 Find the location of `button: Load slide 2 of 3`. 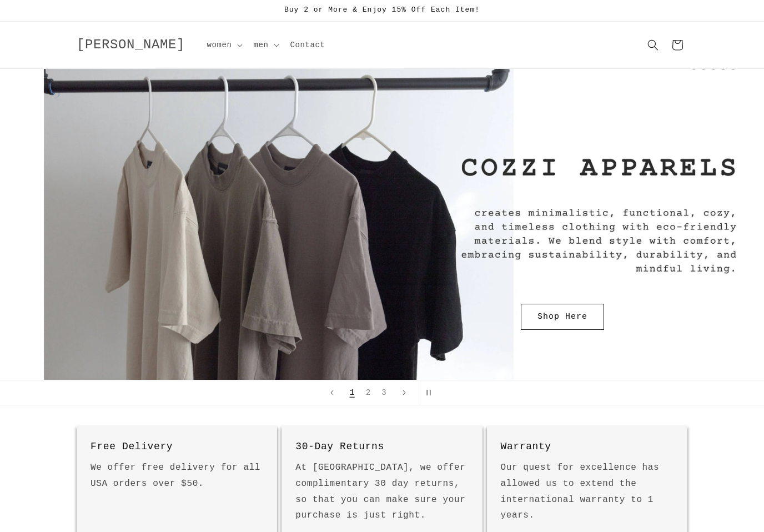

button: Load slide 2 of 3 is located at coordinates (368, 392).